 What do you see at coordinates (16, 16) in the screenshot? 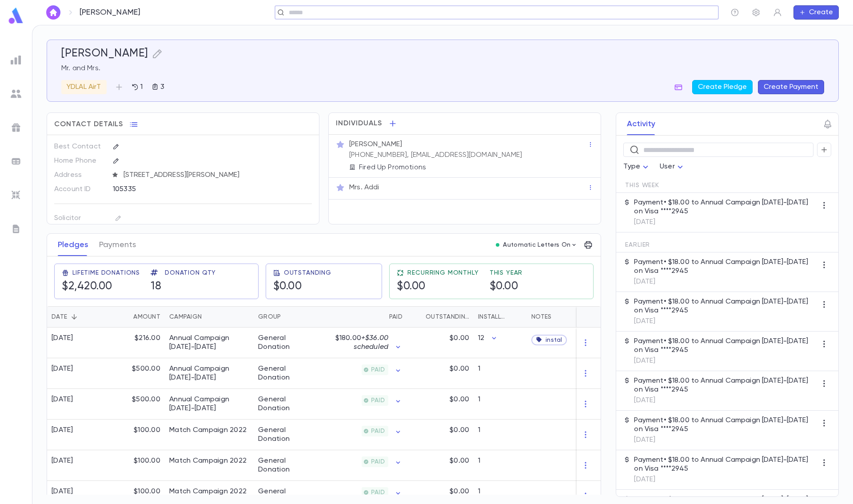
I see `img: logo` at bounding box center [16, 16].